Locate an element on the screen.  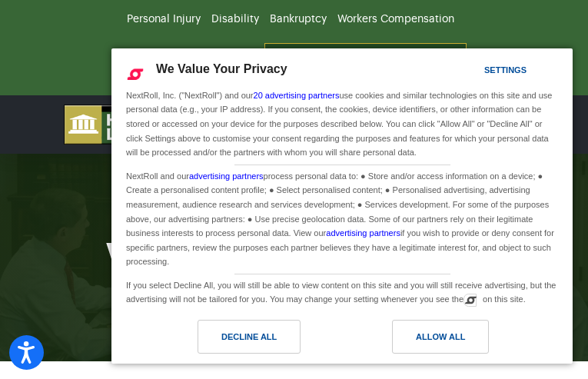
span: We Value Your Privacy is located at coordinates (222, 69).